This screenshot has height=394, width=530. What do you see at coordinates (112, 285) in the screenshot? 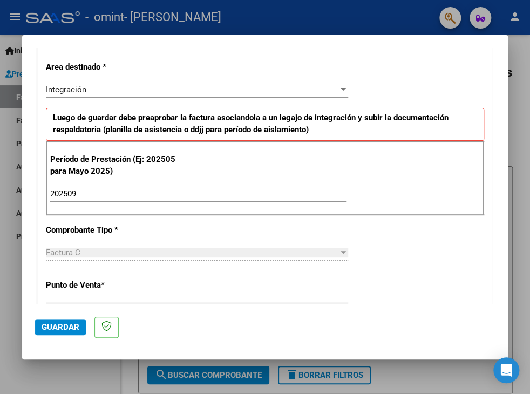
I see `p: Punto de Venta` at bounding box center [112, 285].